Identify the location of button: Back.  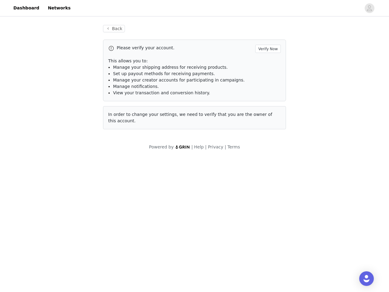
(114, 29).